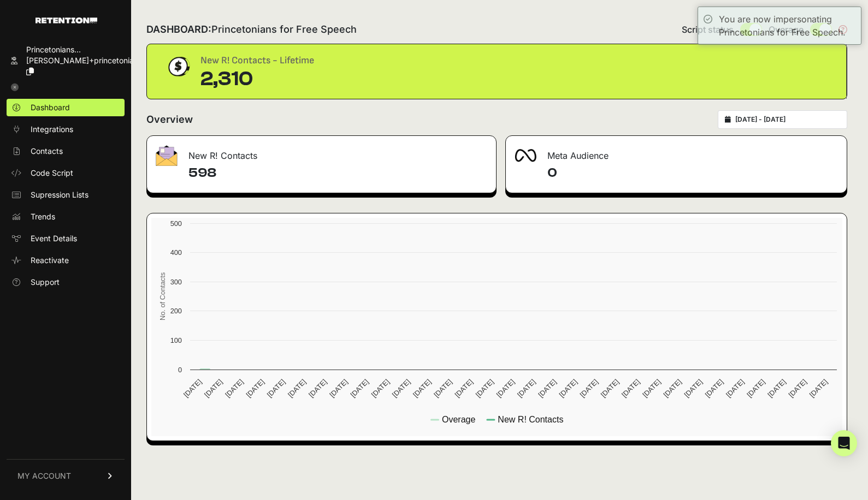 The width and height of the screenshot is (868, 500). Describe the element at coordinates (676, 152) in the screenshot. I see `div: Meta Audience` at that location.